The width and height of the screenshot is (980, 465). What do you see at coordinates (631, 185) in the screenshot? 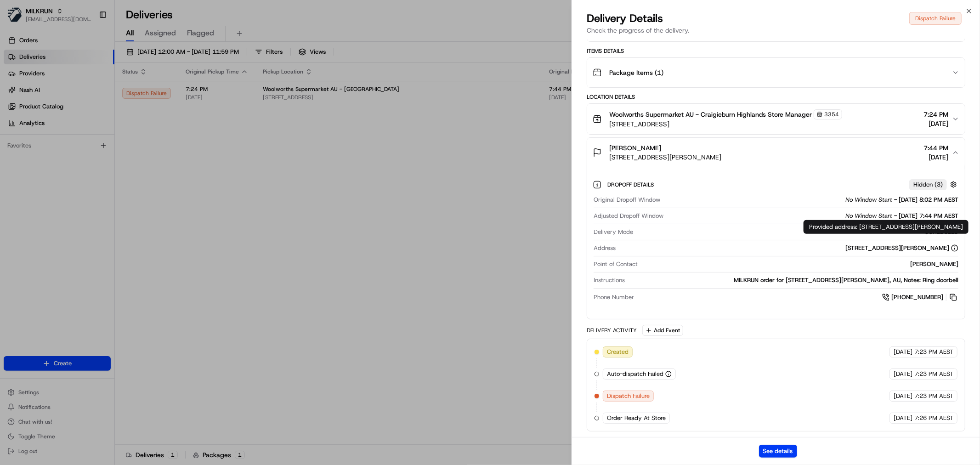
I see `span: Dropoff Details` at bounding box center [631, 185].